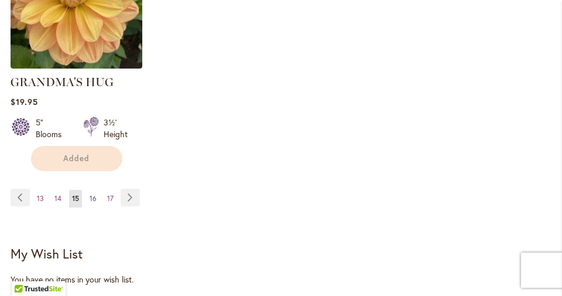  What do you see at coordinates (24, 101) in the screenshot?
I see `span: $19.95` at bounding box center [24, 101].